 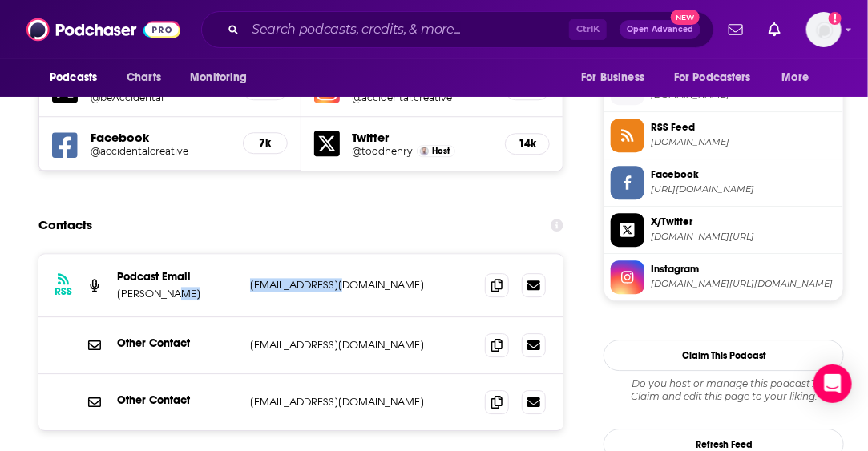 I want to click on h5: 14k, so click(x=527, y=143).